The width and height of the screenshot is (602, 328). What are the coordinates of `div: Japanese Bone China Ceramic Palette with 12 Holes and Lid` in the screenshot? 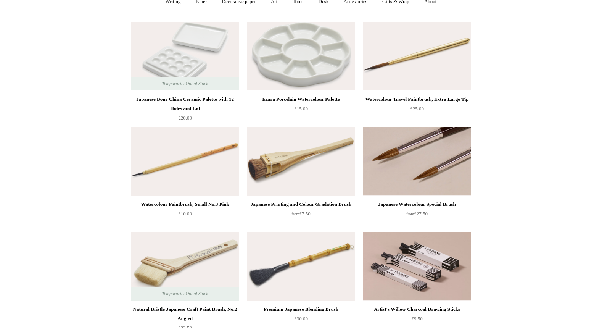 It's located at (185, 104).